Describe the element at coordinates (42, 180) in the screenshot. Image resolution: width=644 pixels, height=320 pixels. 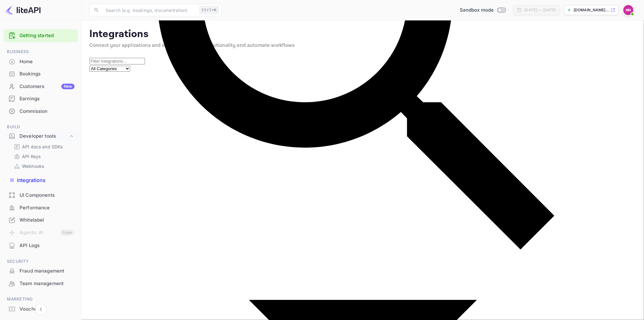
I see `div: Integrations` at that location.